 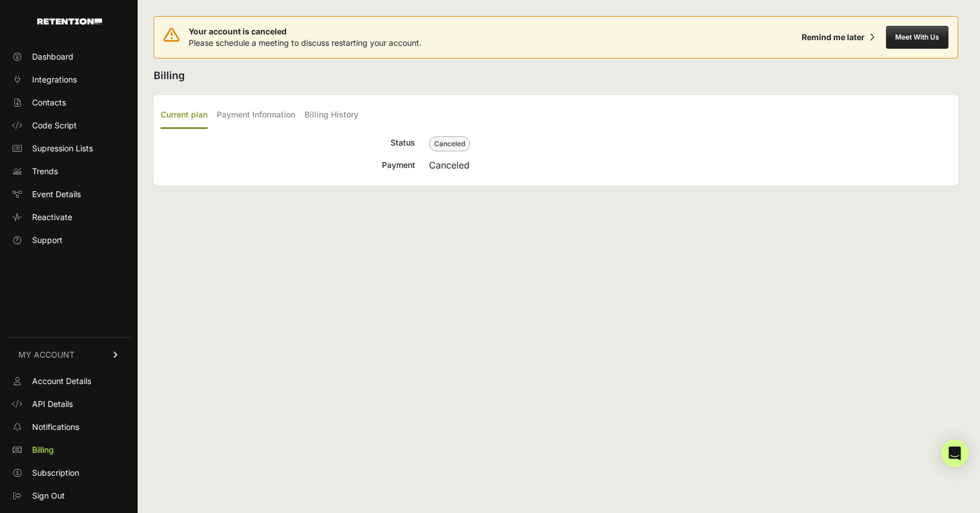 What do you see at coordinates (689, 166) in the screenshot?
I see `div: Canceled` at bounding box center [689, 166].